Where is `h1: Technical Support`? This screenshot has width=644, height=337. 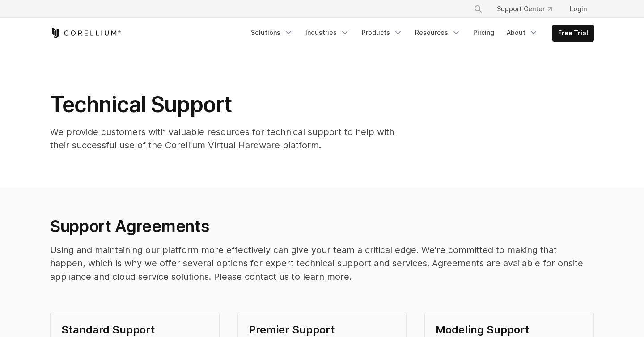
h1: Technical Support is located at coordinates (229, 105).